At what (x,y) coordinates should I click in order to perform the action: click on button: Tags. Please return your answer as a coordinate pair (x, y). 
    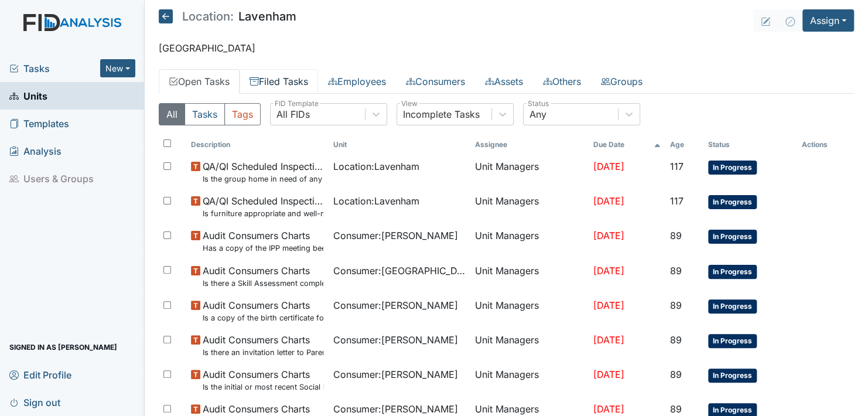
    Looking at the image, I should click on (243, 114).